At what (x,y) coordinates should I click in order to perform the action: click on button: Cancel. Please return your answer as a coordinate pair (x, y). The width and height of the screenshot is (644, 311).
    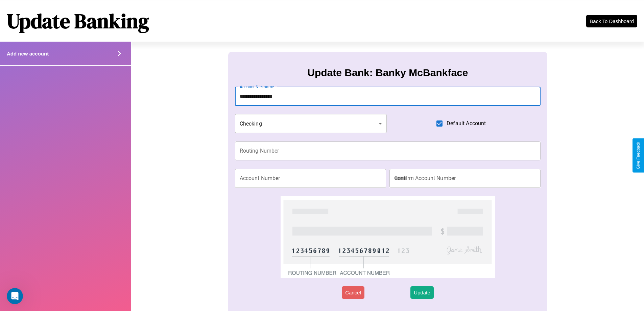
    Looking at the image, I should click on (353, 292).